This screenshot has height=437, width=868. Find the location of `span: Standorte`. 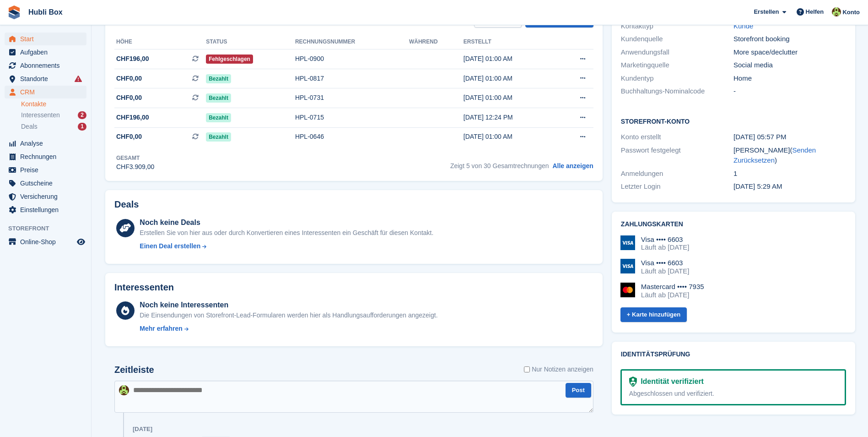

span: Standorte is located at coordinates (48, 79).